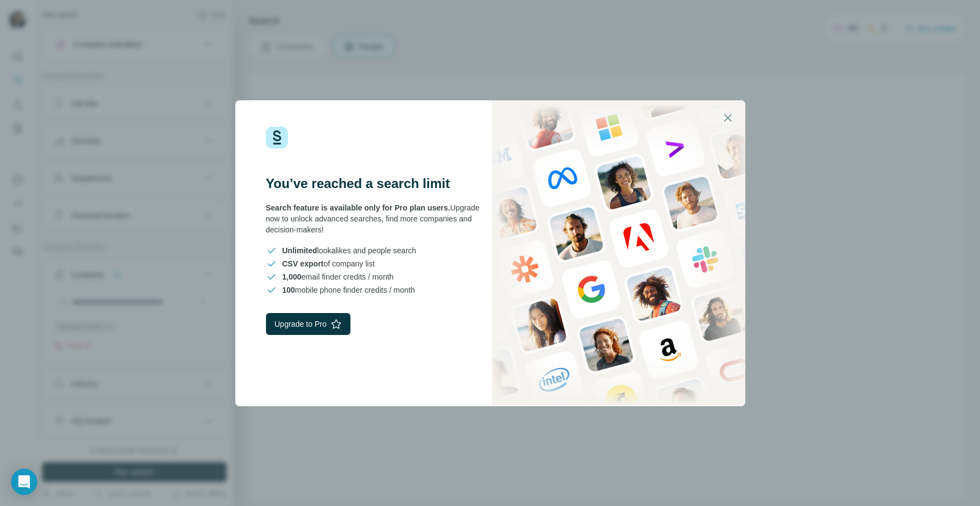  What do you see at coordinates (24, 481) in the screenshot?
I see `div: Open Intercom Messenger` at bounding box center [24, 481].